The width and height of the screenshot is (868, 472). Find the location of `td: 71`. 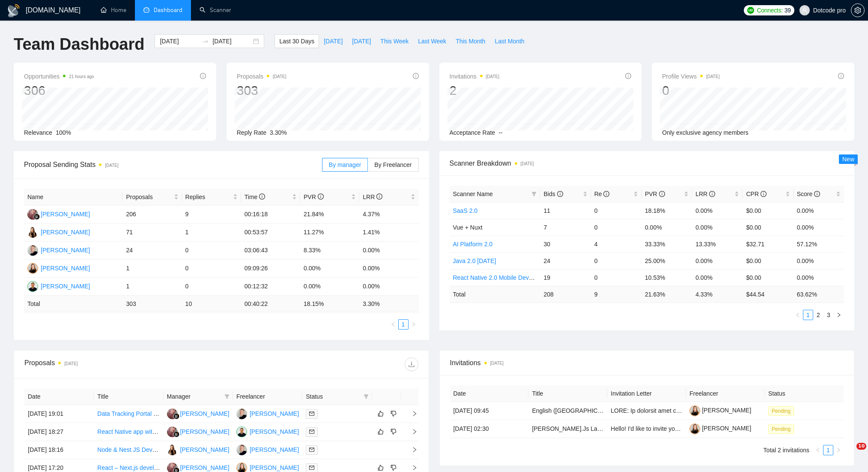

td: 71 is located at coordinates (152, 233).